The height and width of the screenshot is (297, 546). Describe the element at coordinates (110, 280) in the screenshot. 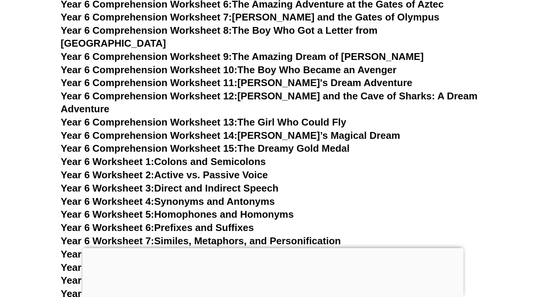

I see `span: Year 6 Worksheet 10:` at that location.